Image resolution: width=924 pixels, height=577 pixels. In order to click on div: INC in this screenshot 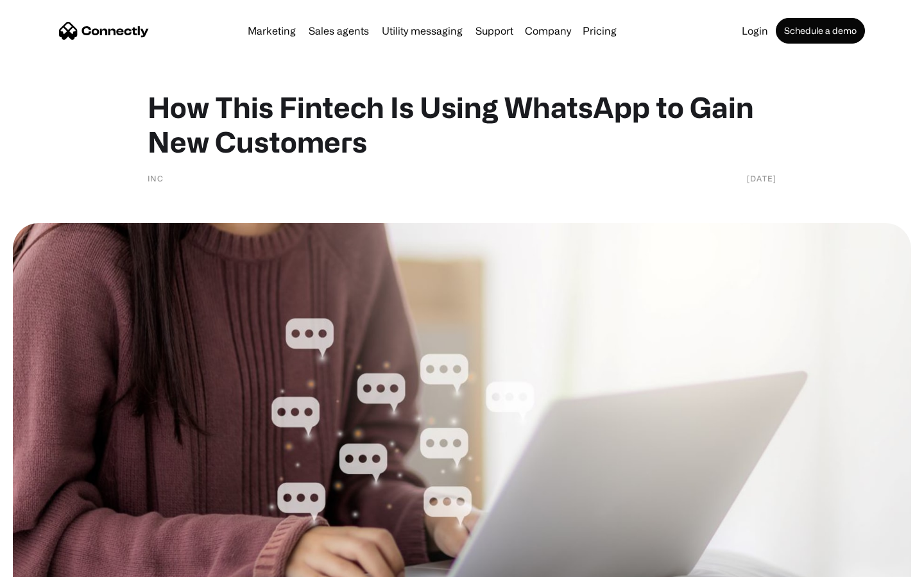, I will do `click(155, 178)`.